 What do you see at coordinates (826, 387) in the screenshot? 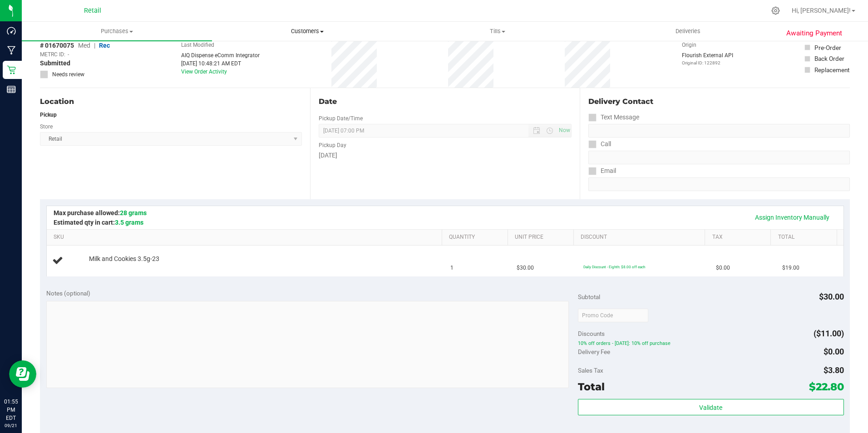
I see `span: $22.80` at bounding box center [826, 387].